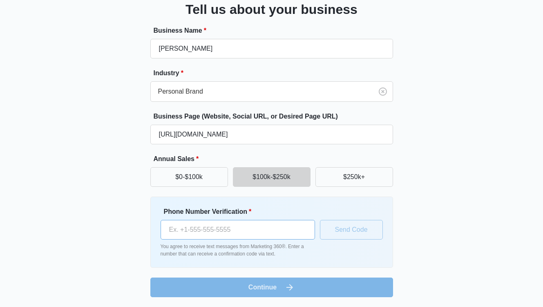  Describe the element at coordinates (238, 250) in the screenshot. I see `p: You agree to receive text messages from Marketing 360®. Enter a number that can receive a confirm...` at that location.